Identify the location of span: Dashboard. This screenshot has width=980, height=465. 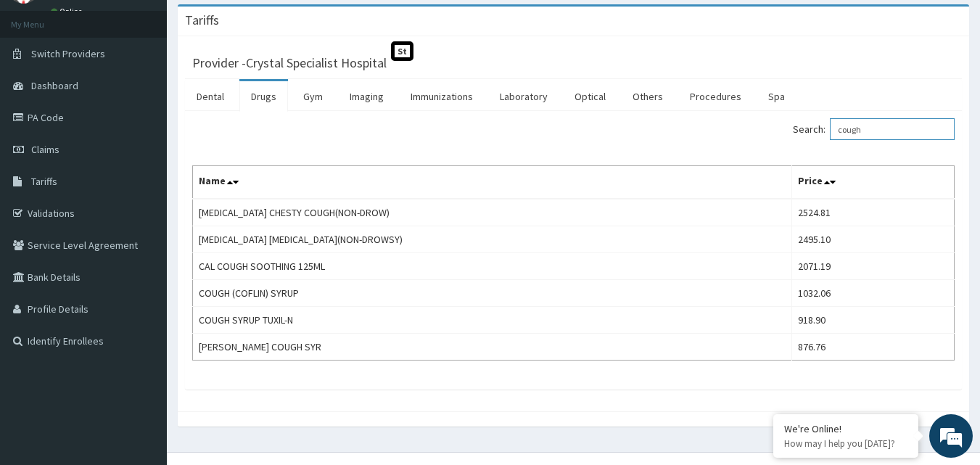
(55, 85).